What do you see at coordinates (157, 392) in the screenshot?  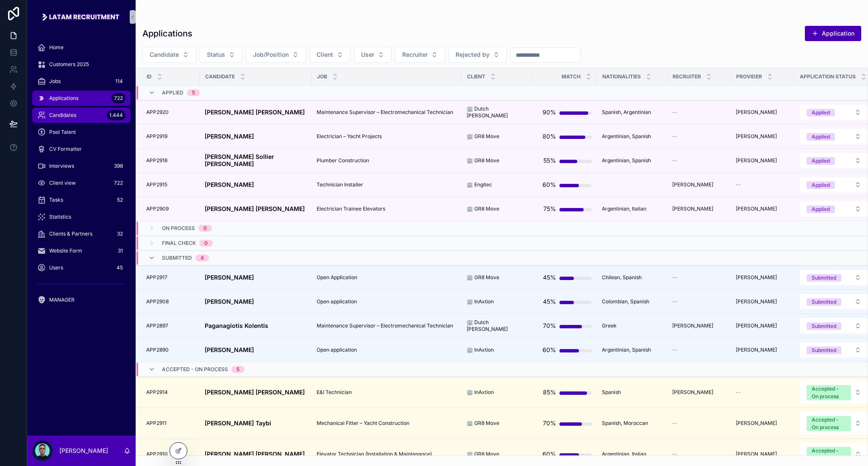 I see `span: APP2914` at bounding box center [157, 392].